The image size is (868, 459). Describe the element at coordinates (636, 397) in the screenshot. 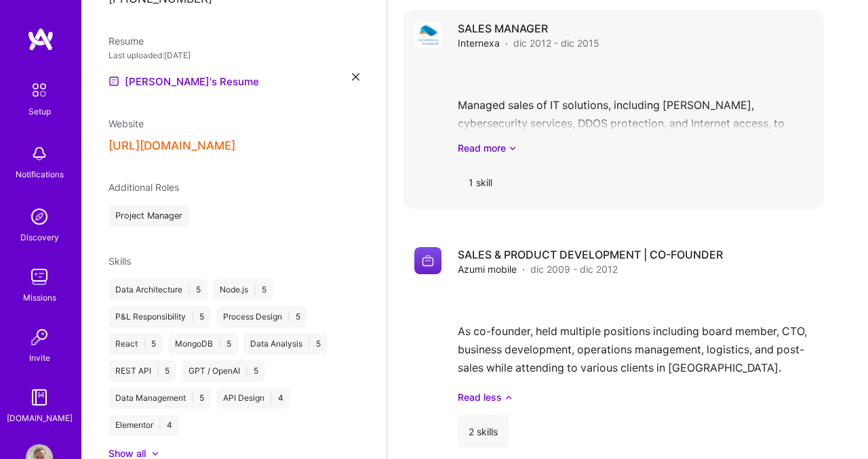

I see `a: Read less` at that location.